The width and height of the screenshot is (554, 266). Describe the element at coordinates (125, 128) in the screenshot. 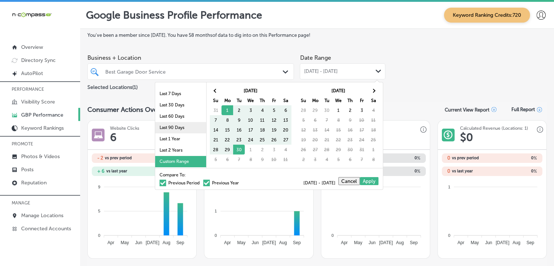

I see `h3: Website Clicks` at that location.